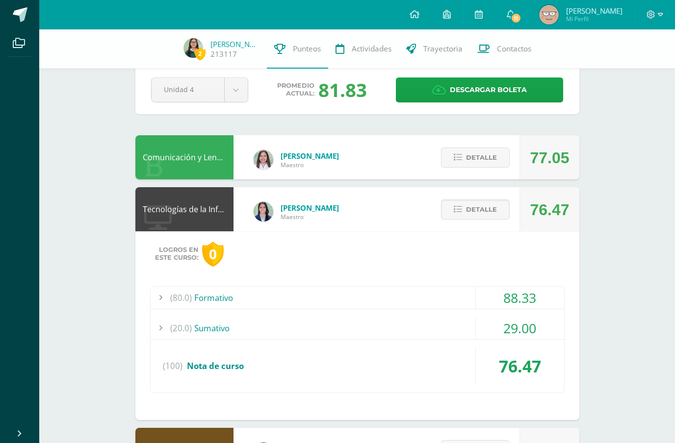 The width and height of the screenshot is (675, 443). What do you see at coordinates (504, 49) in the screenshot?
I see `a: Contactos` at bounding box center [504, 49].